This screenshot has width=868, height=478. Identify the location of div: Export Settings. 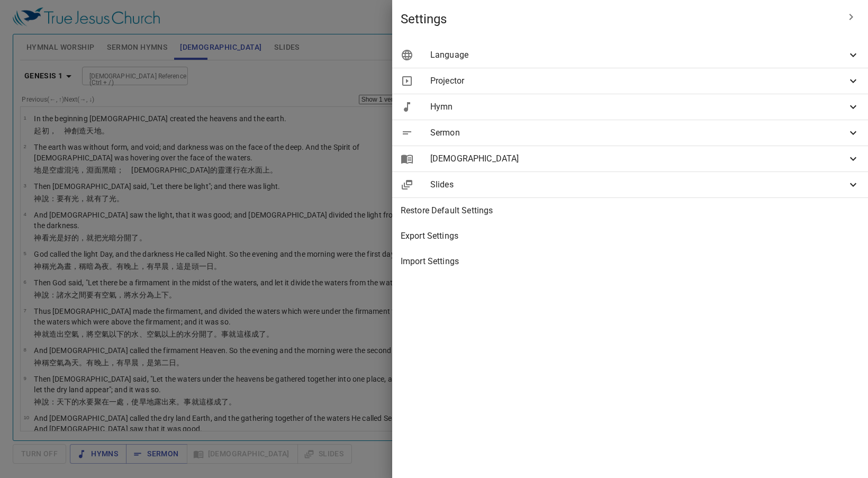
(630, 236).